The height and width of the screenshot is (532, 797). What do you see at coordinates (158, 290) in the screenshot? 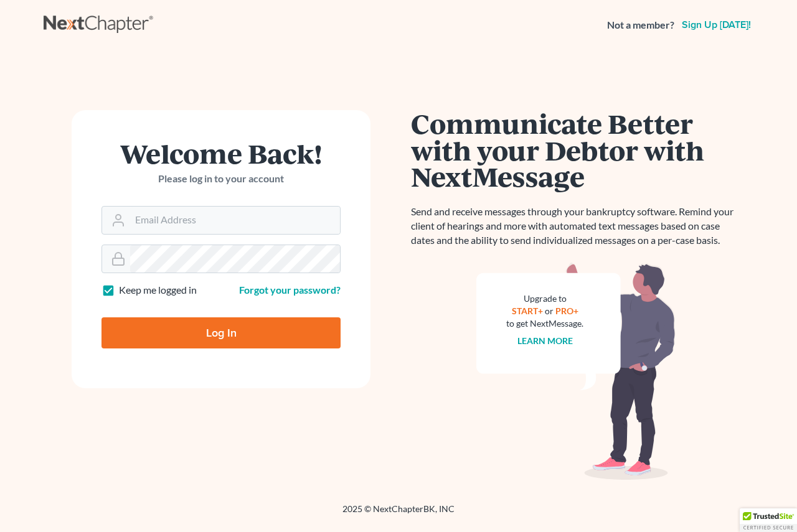
I see `label: Keep me logged in` at bounding box center [158, 290].